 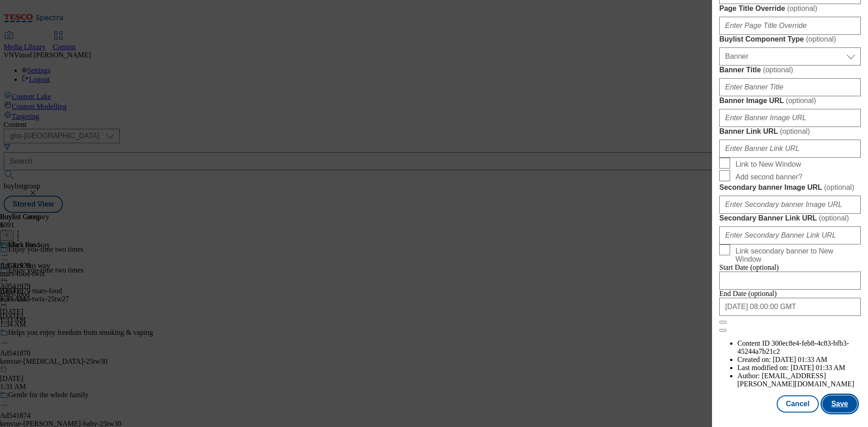 I want to click on button: Save, so click(x=840, y=404).